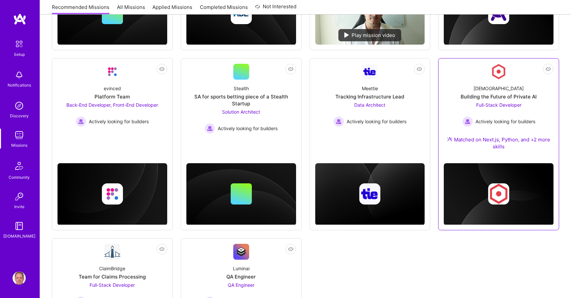 Image resolution: width=571 pixels, height=298 pixels. Describe the element at coordinates (172, 9) in the screenshot. I see `a: Applied Missions` at that location.